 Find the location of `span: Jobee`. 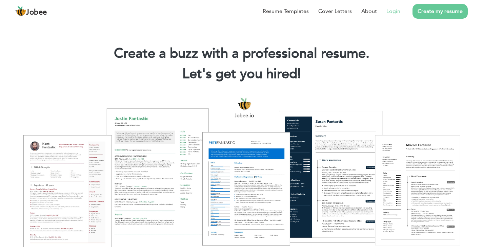

span: Jobee is located at coordinates (37, 13).